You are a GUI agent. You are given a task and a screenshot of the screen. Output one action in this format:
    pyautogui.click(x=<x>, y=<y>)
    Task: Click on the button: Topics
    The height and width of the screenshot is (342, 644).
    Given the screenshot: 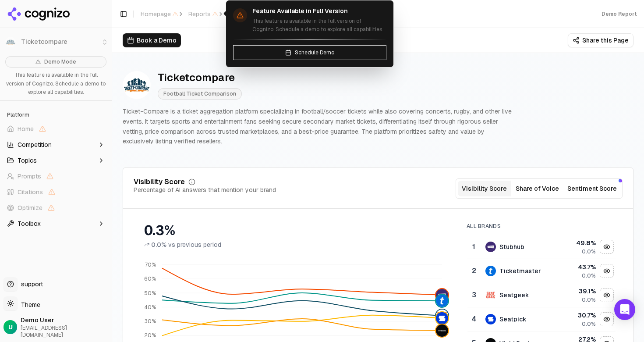 What is the action you would take?
    pyautogui.click(x=56, y=160)
    